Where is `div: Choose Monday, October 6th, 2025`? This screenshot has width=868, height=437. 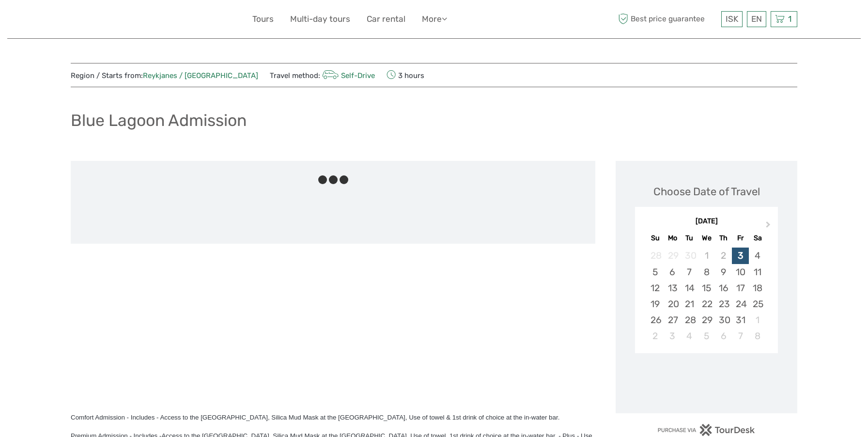
div: Choose Monday, October 6th, 2025 is located at coordinates (672, 272).